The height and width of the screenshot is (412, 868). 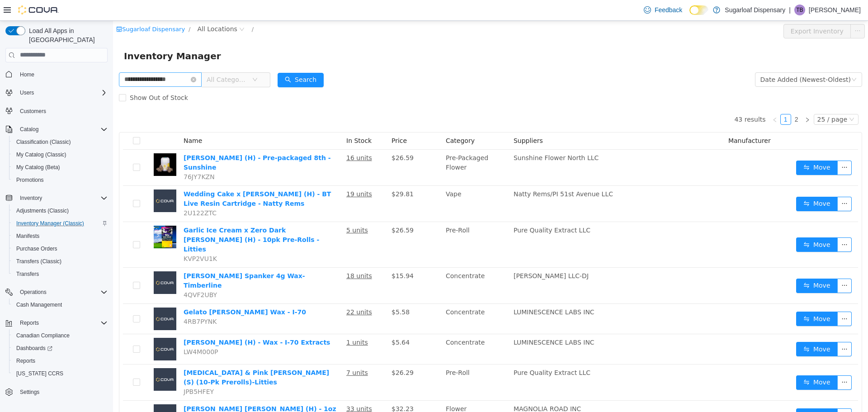 What do you see at coordinates (60, 211) in the screenshot?
I see `button: Adjustments (Classic)` at bounding box center [60, 211].